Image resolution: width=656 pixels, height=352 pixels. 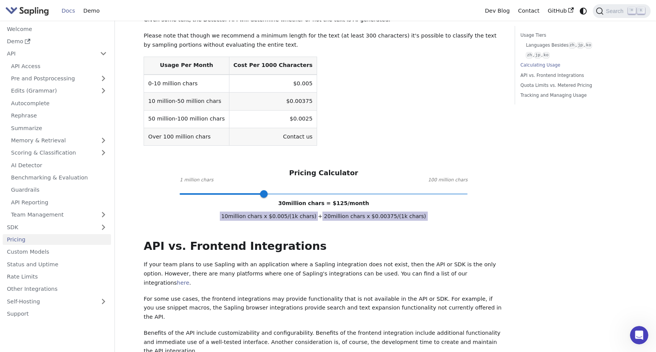 I want to click on a: Rate Limits, so click(x=57, y=277).